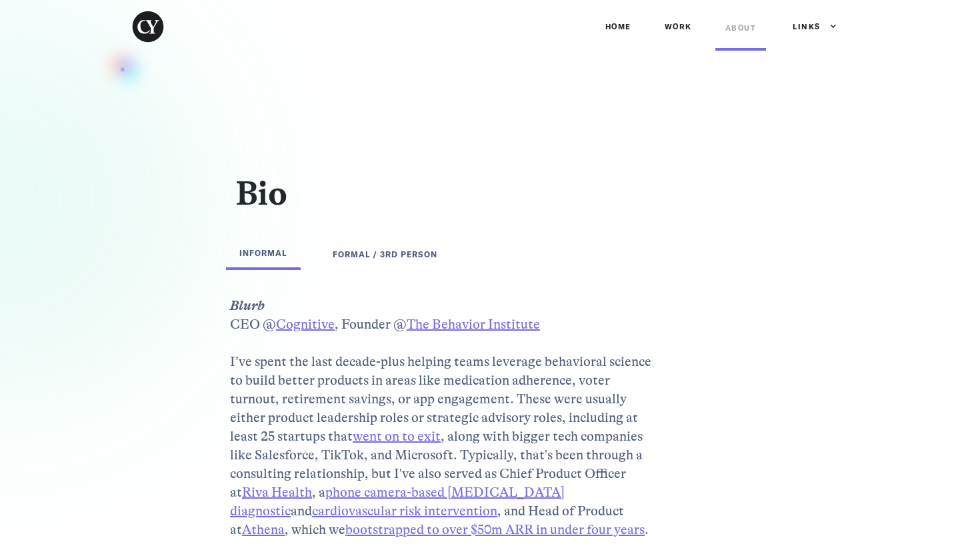 The width and height of the screenshot is (980, 554). Describe the element at coordinates (263, 253) in the screenshot. I see `div: INFORMAL` at that location.